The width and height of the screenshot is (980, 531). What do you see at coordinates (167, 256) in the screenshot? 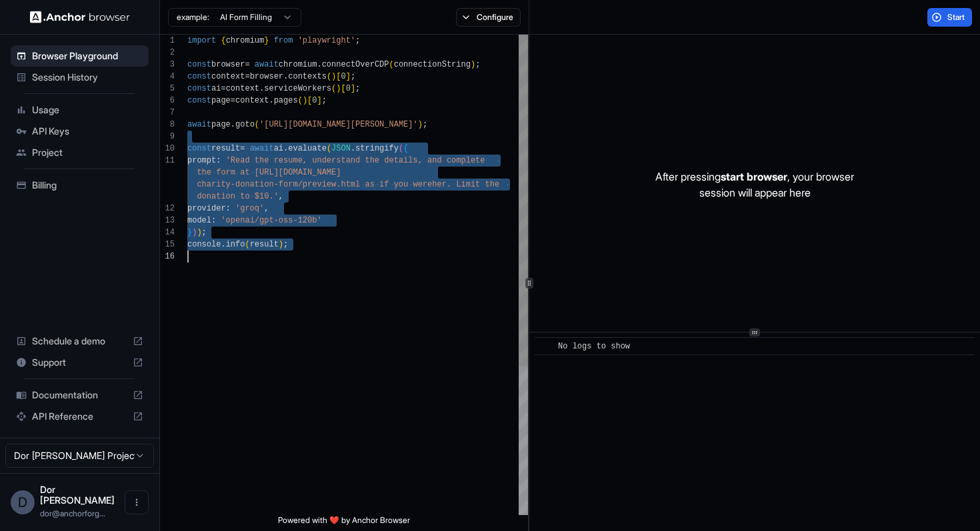
I see `div: 16` at bounding box center [167, 256].